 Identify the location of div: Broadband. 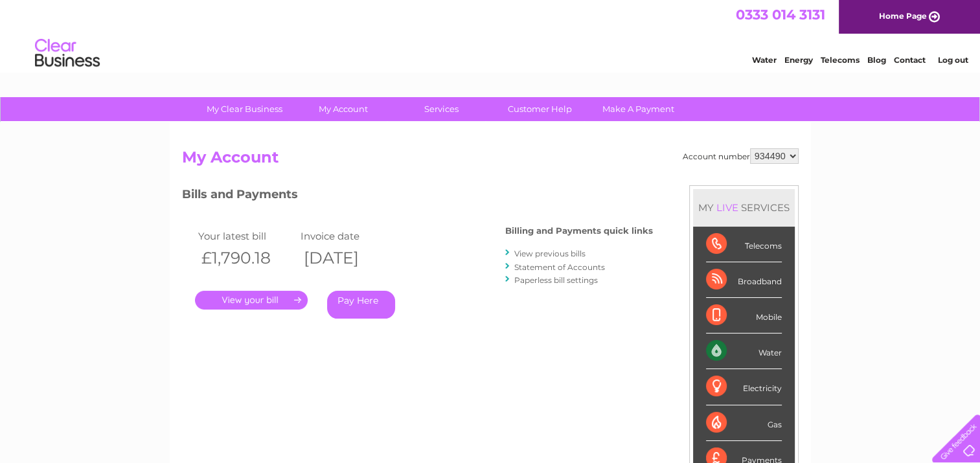
(744, 279).